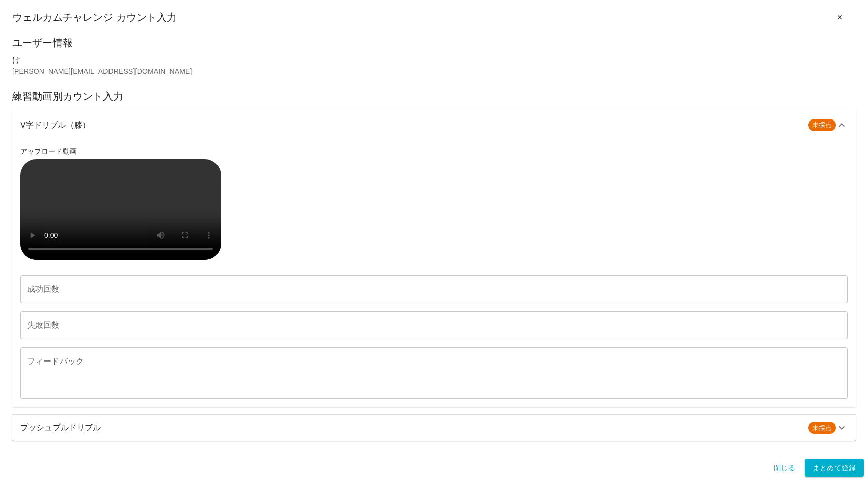 Image resolution: width=868 pixels, height=481 pixels. Describe the element at coordinates (434, 428) in the screenshot. I see `div: プッシュプルドリブル未採点` at that location.